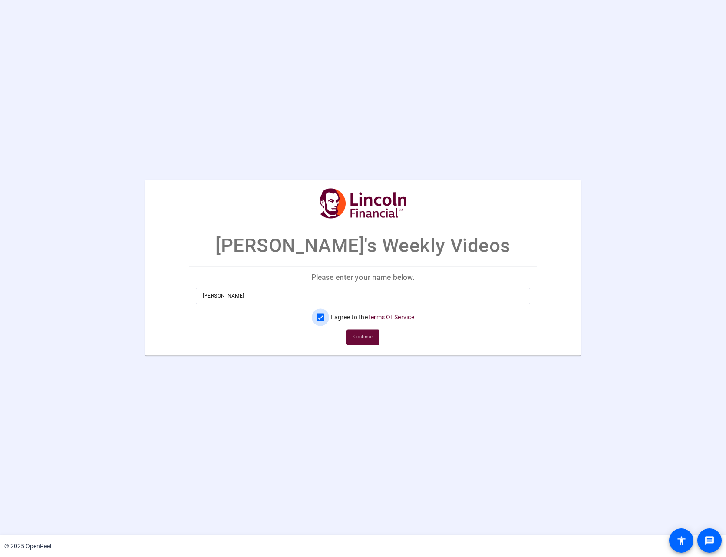 This screenshot has height=557, width=726. What do you see at coordinates (391, 318) in the screenshot?
I see `a: Terms Of Service` at bounding box center [391, 318].